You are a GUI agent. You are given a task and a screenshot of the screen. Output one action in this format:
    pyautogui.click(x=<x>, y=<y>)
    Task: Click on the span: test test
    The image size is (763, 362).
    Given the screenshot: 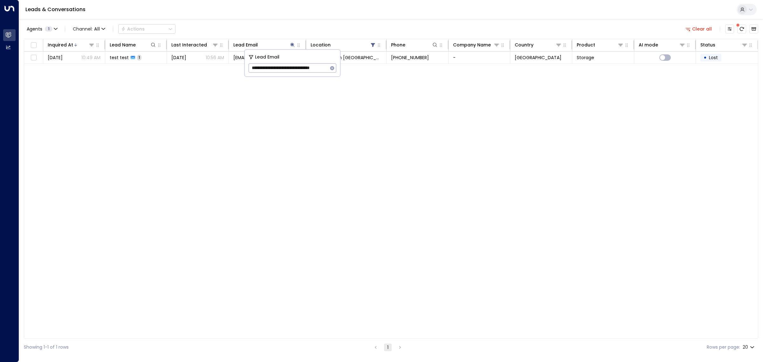 What is the action you would take?
    pyautogui.click(x=119, y=58)
    